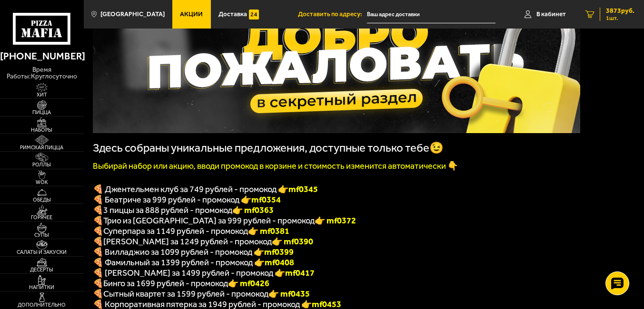  What do you see at coordinates (186, 200) in the screenshot?
I see `span: 🍕 Беатриче за 999 рублей - промокод 👉` at bounding box center [186, 200].